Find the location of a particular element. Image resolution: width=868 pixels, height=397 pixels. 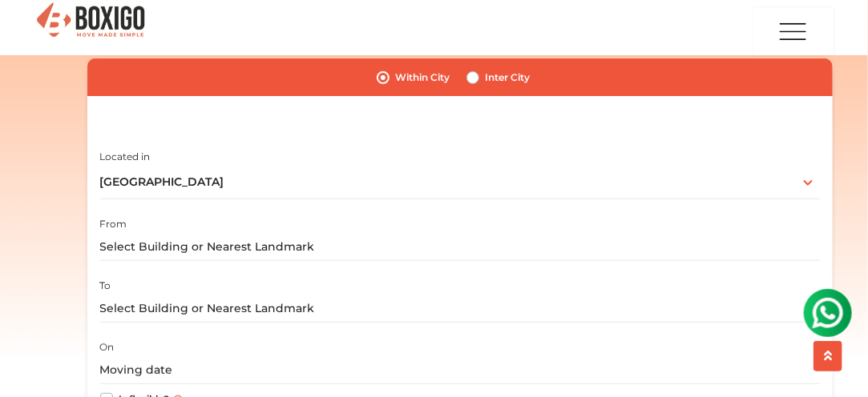

img: menu is located at coordinates (794, 32).